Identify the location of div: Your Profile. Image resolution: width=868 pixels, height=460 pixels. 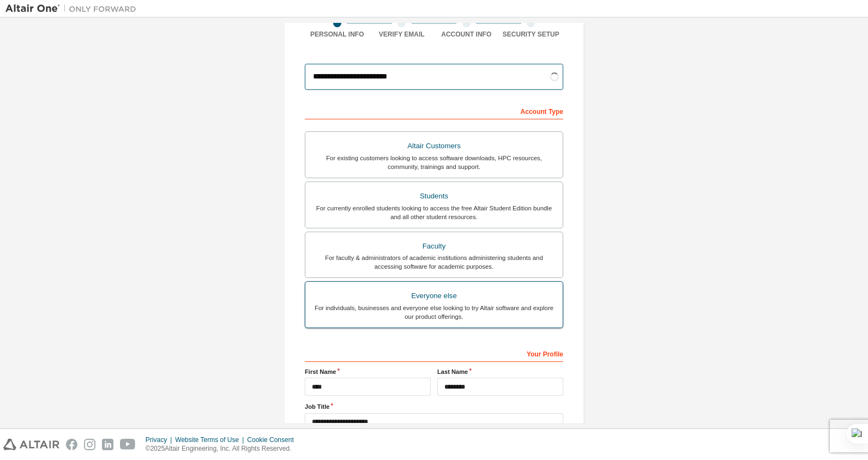
(434, 354).